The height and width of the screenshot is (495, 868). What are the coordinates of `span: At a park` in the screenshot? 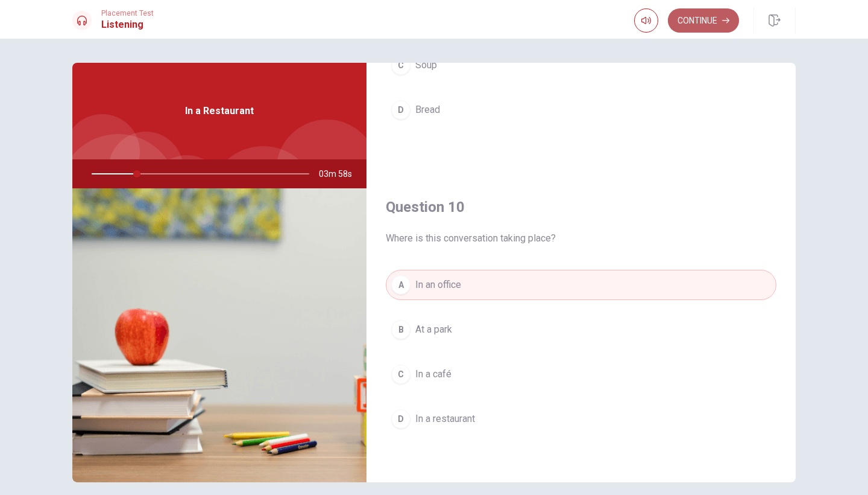 It's located at (433, 330).